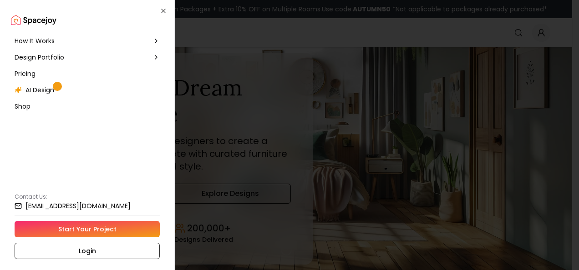 The image size is (579, 270). Describe the element at coordinates (34, 20) in the screenshot. I see `a: Spacejoy` at that location.